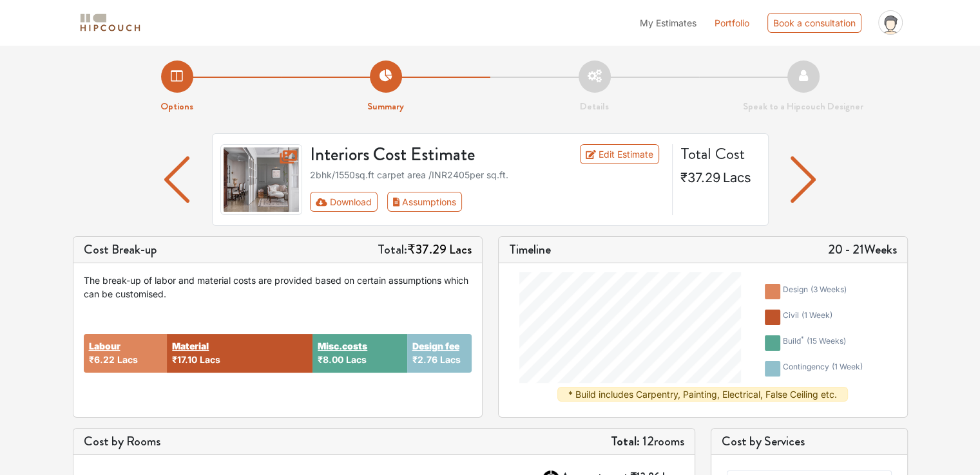  I want to click on div: Book a consultation, so click(814, 23).